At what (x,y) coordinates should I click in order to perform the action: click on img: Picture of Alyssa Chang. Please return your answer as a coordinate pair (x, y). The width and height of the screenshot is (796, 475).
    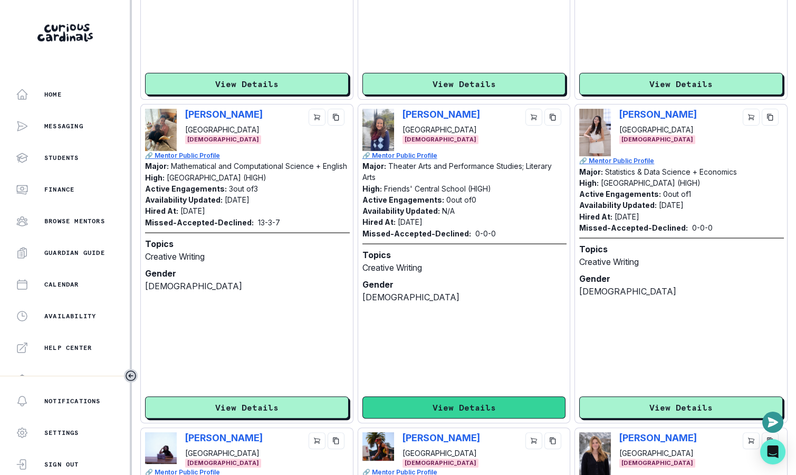
    Looking at the image, I should click on (595, 132).